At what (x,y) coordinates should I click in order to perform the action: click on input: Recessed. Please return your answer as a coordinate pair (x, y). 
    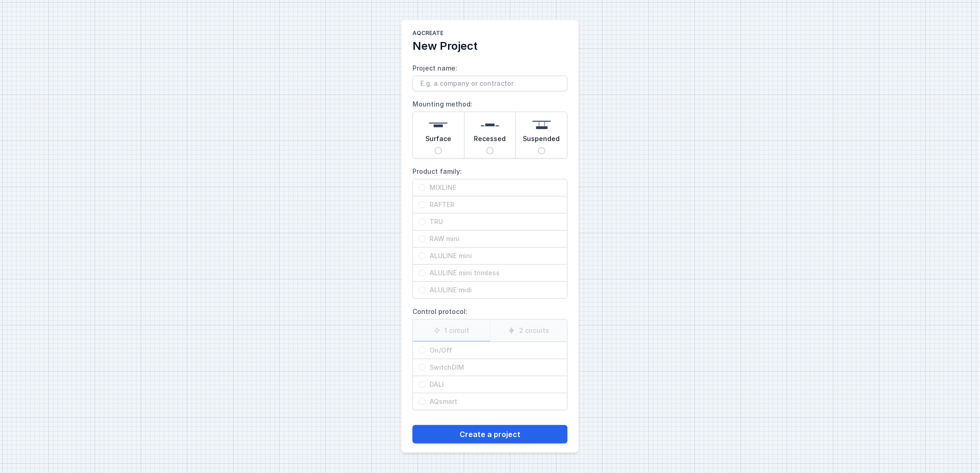
    Looking at the image, I should click on (490, 151).